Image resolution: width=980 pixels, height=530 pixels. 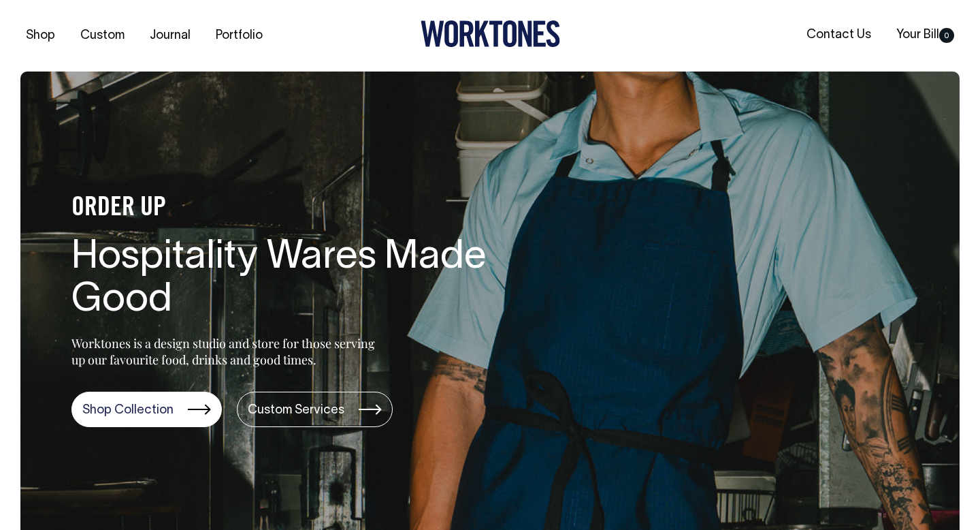 What do you see at coordinates (40, 35) in the screenshot?
I see `a: Shop` at bounding box center [40, 35].